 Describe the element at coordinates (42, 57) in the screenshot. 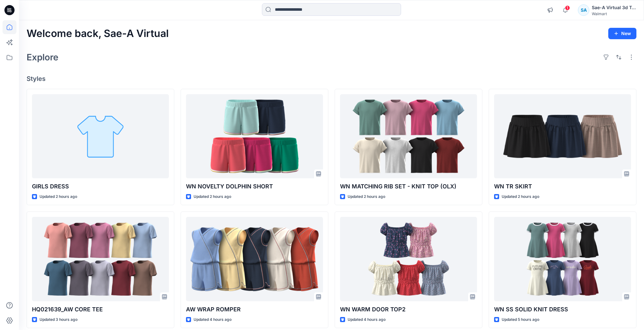

I see `h2: Explore` at that location.